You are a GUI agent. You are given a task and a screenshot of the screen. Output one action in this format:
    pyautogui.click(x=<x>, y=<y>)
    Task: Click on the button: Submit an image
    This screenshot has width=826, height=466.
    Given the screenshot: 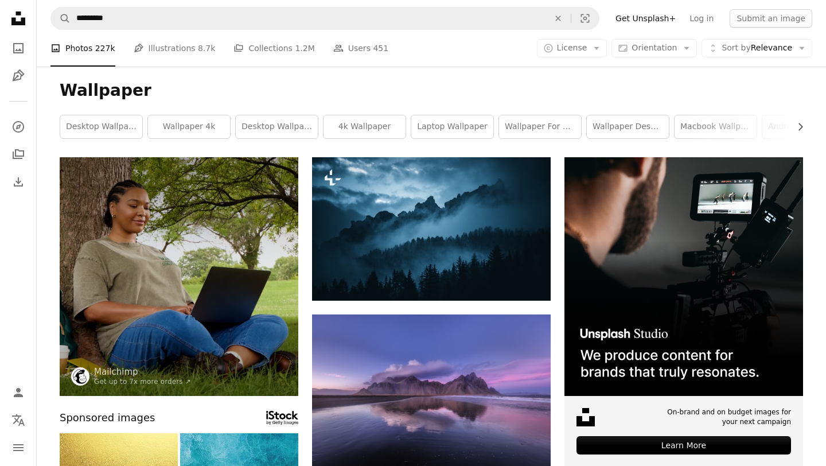 What is the action you would take?
    pyautogui.click(x=771, y=18)
    